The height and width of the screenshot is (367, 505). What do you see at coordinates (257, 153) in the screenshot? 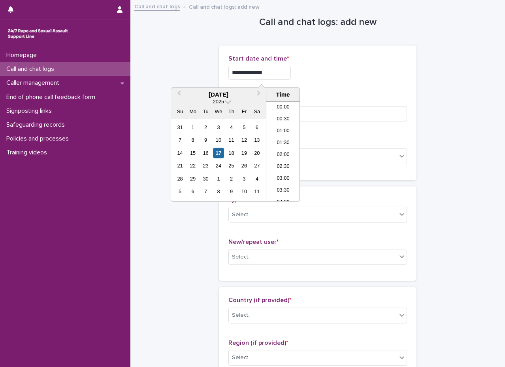
I see `div: Choose Saturday, September 20th, 2025` at bounding box center [257, 153].